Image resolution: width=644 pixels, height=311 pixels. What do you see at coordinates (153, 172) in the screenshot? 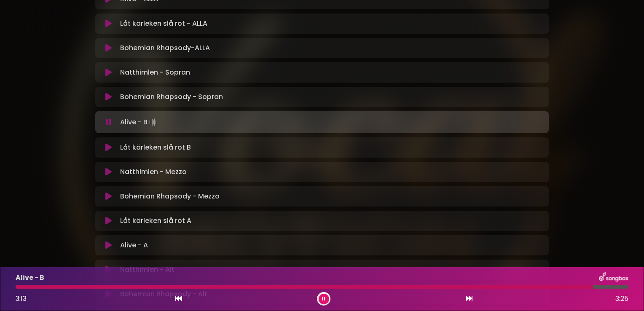
I see `p: Natthimlen - Mezzo` at bounding box center [153, 172].